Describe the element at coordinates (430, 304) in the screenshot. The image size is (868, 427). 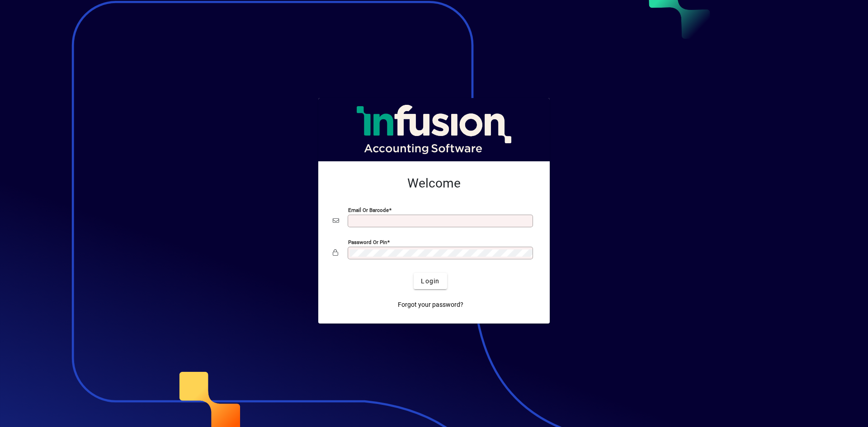
I see `span: Forgot your password?` at that location.